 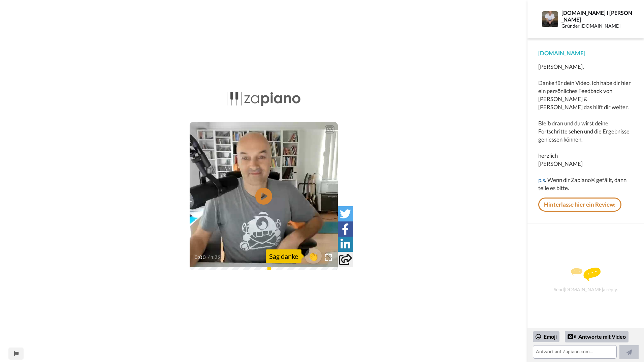 What do you see at coordinates (580, 205) in the screenshot?
I see `a: Hinterlasse hier ein Review:` at bounding box center [580, 205].